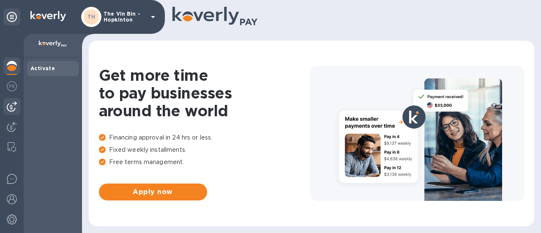 Image resolution: width=541 pixels, height=233 pixels. Describe the element at coordinates (125, 17) in the screenshot. I see `p: The Vin Bin - Hopkinton` at that location.